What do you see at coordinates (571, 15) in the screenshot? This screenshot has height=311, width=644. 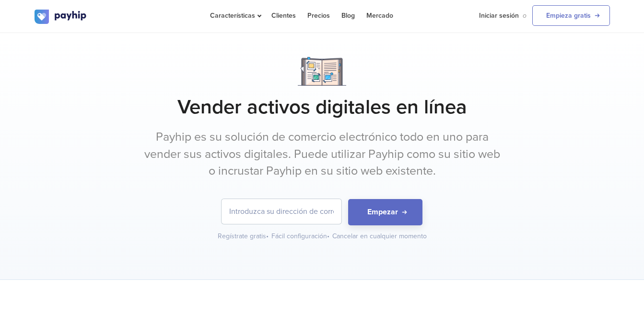 I see `a: Empieza gratis` at bounding box center [571, 15].